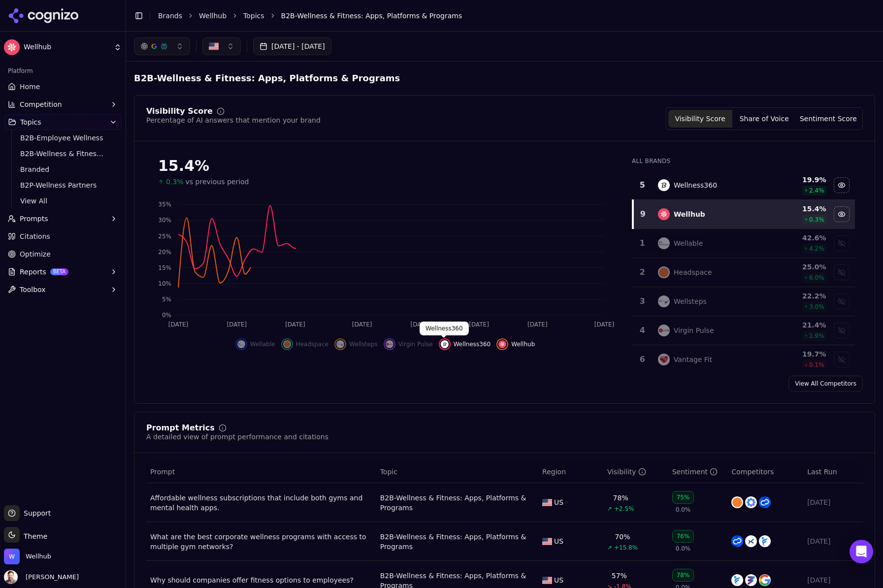  What do you see at coordinates (62, 236) in the screenshot?
I see `a: Citations` at bounding box center [62, 236].